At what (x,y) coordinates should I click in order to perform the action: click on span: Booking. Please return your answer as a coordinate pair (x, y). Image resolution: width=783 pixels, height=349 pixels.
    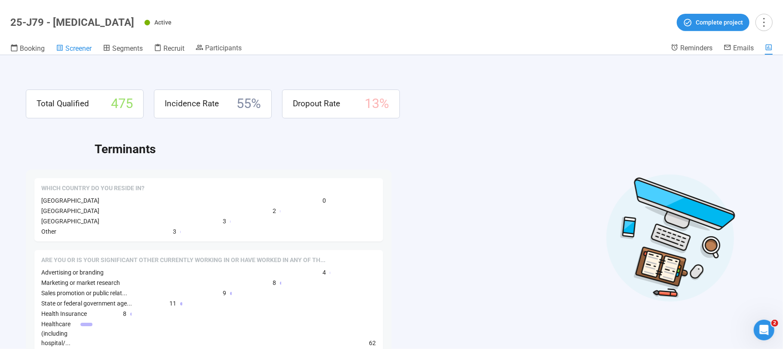
    Looking at the image, I should click on (32, 48).